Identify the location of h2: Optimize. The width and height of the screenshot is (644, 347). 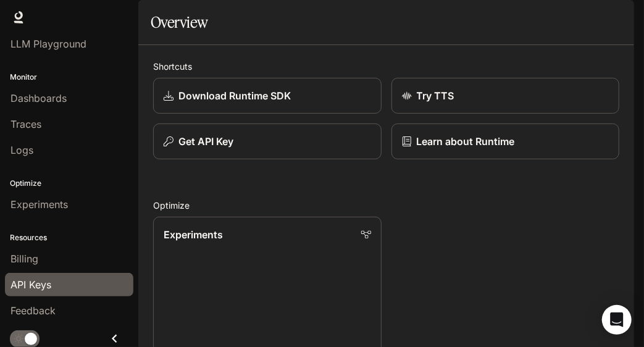
(386, 205).